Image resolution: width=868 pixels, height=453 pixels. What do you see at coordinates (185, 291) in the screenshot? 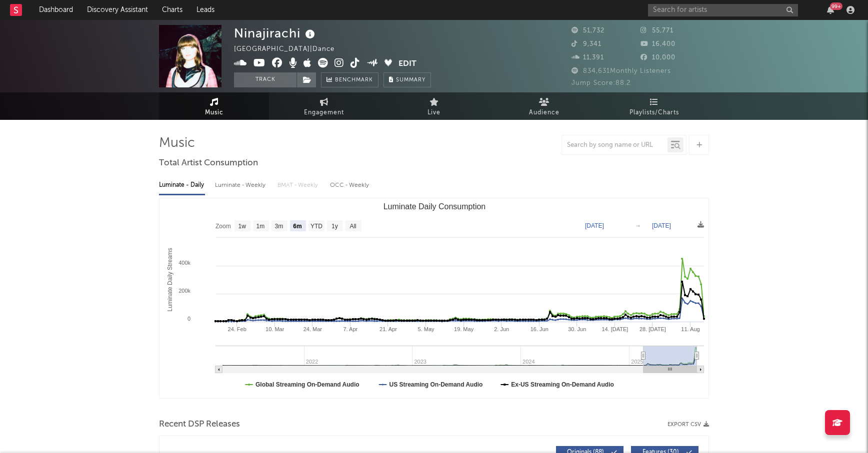
I see `text: 200k` at bounding box center [185, 291].